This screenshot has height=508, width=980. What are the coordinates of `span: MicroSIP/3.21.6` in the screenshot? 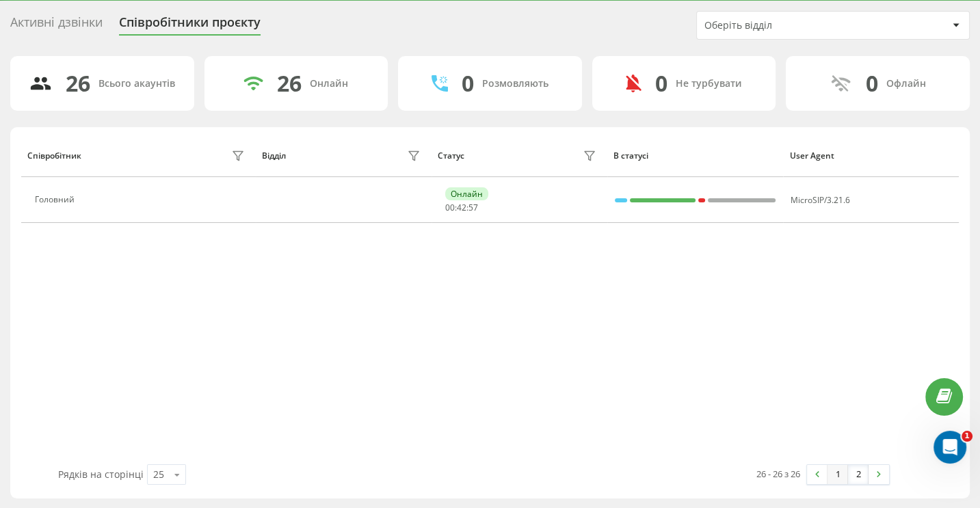 It's located at (820, 200).